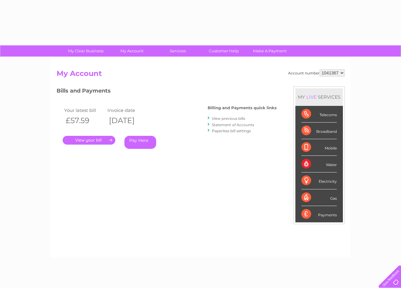 This screenshot has height=288, width=401. Describe the element at coordinates (319, 148) in the screenshot. I see `div: Mobile` at that location.